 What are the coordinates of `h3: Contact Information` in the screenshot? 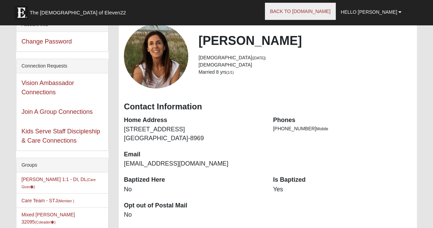 It's located at (268, 107).